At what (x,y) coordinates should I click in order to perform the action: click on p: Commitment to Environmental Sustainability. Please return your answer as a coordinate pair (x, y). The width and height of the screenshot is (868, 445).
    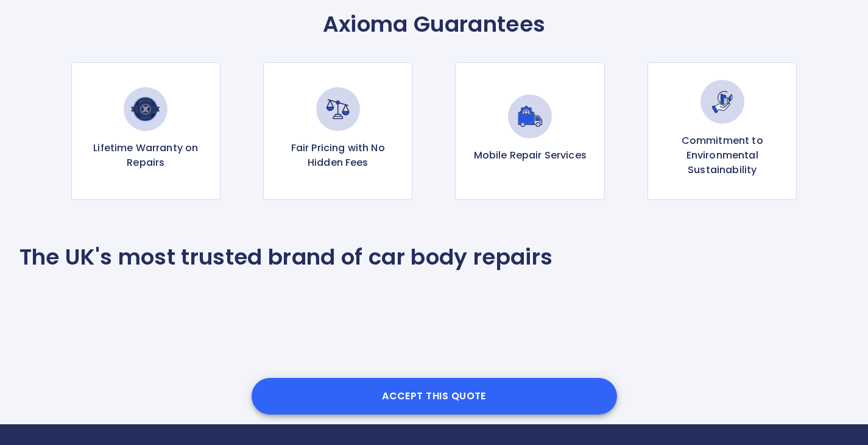
    Looking at the image, I should click on (722, 155).